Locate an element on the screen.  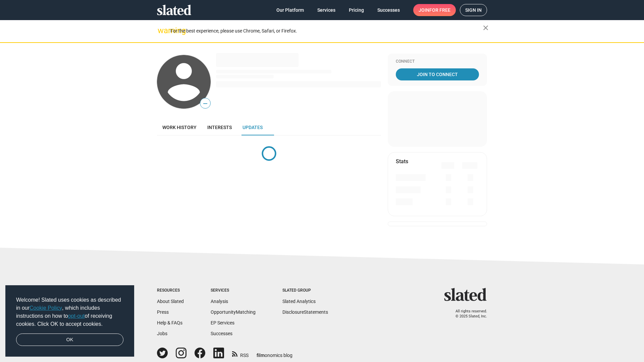
a: Updates is located at coordinates (253, 127).